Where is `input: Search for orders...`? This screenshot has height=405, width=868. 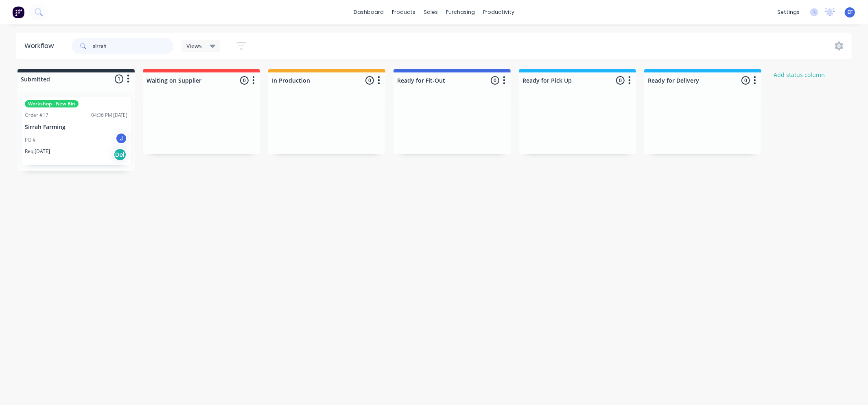 input: Search for orders... is located at coordinates (133, 46).